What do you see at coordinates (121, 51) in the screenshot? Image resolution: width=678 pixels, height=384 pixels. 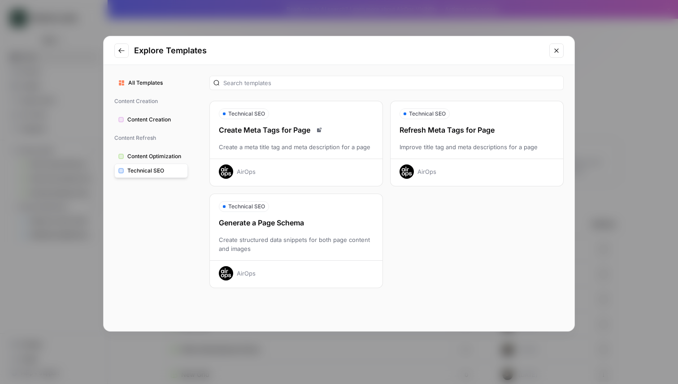 I see `button: Go to previous step` at bounding box center [121, 51].